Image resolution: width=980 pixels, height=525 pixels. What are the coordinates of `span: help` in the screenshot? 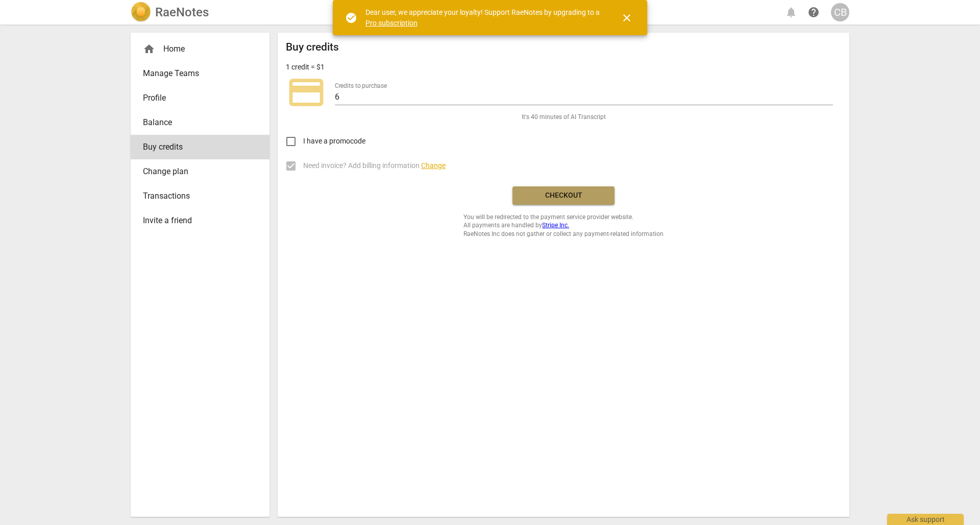 It's located at (814, 12).